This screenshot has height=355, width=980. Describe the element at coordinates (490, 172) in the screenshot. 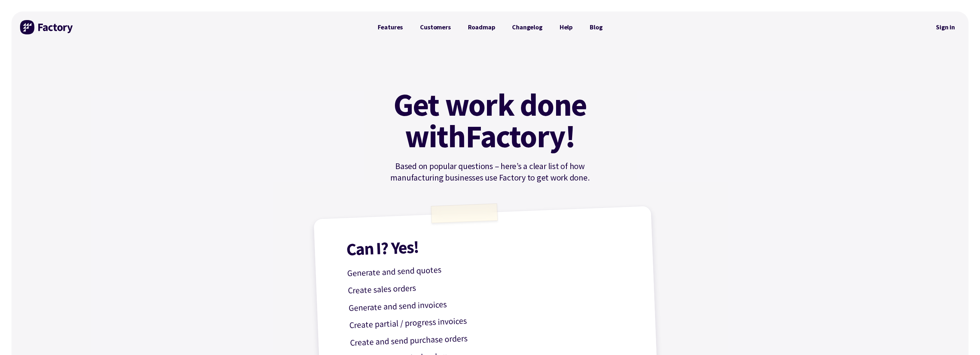

I see `p: Based on popular questions – here’s a clear list of how manufacturing businesses use Factory to g...` at that location.